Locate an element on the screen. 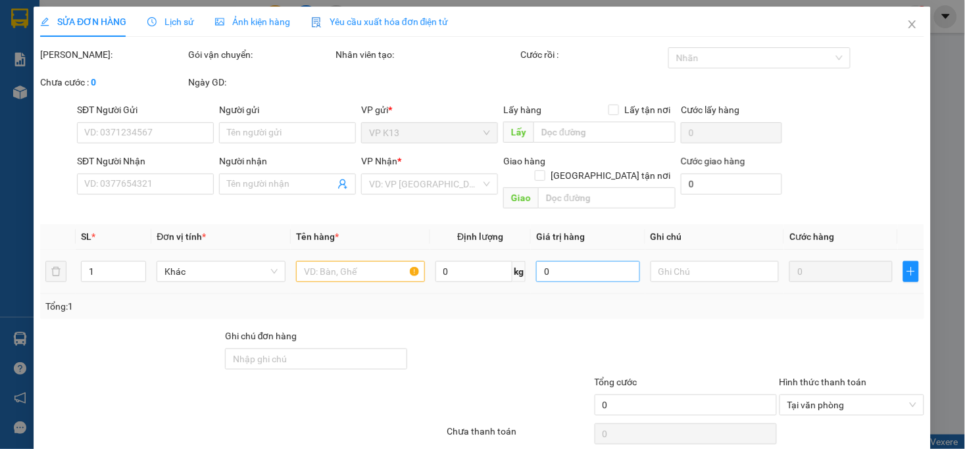 Image resolution: width=965 pixels, height=449 pixels. span: Tên hàng is located at coordinates (317, 237).